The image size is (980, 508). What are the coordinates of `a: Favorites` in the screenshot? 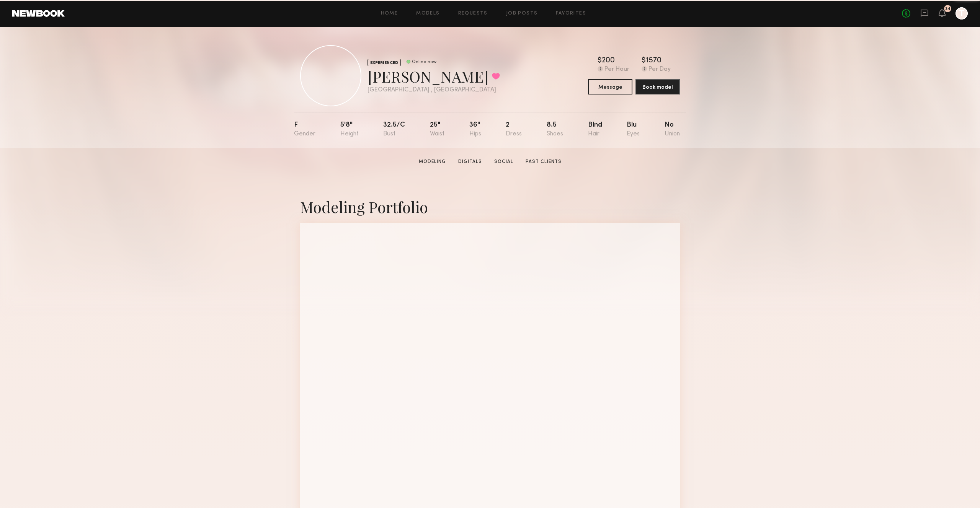 It's located at (571, 13).